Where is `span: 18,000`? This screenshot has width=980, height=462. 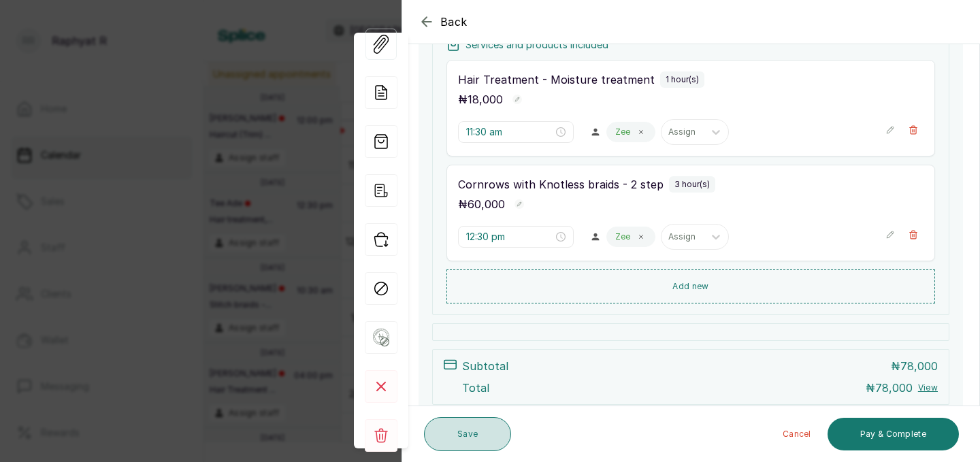
span: 18,000 is located at coordinates (485, 100).